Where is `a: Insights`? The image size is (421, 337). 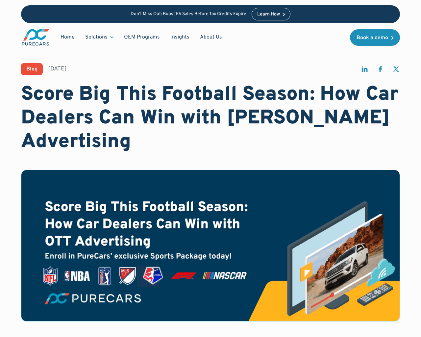 a: Insights is located at coordinates (180, 37).